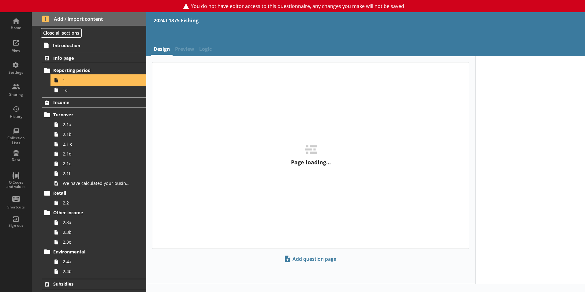  I want to click on span: 2.4a, so click(97, 261).